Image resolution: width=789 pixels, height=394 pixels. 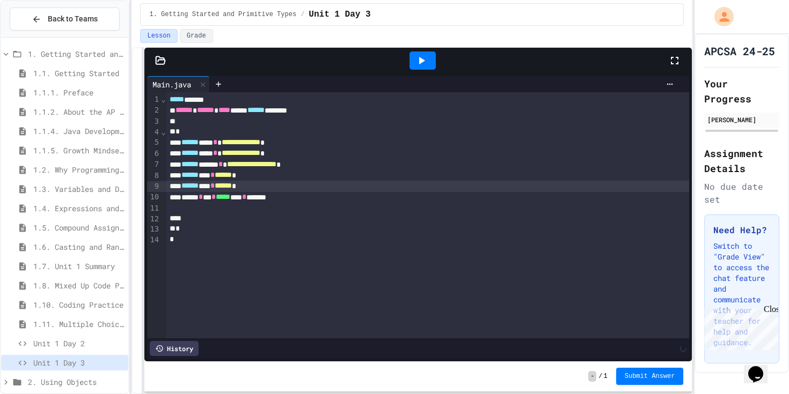 What do you see at coordinates (742, 230) in the screenshot?
I see `h3: Need Help?` at bounding box center [742, 230].